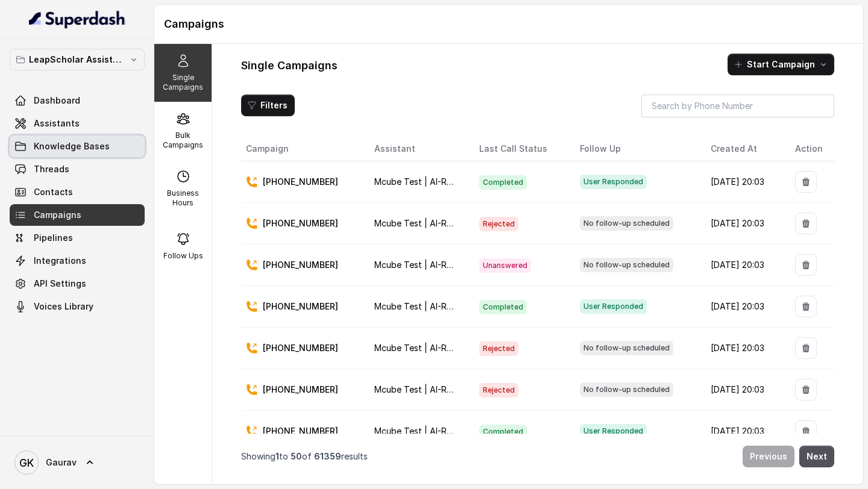  Describe the element at coordinates (77, 146) in the screenshot. I see `a: Knowledge Bases` at that location.